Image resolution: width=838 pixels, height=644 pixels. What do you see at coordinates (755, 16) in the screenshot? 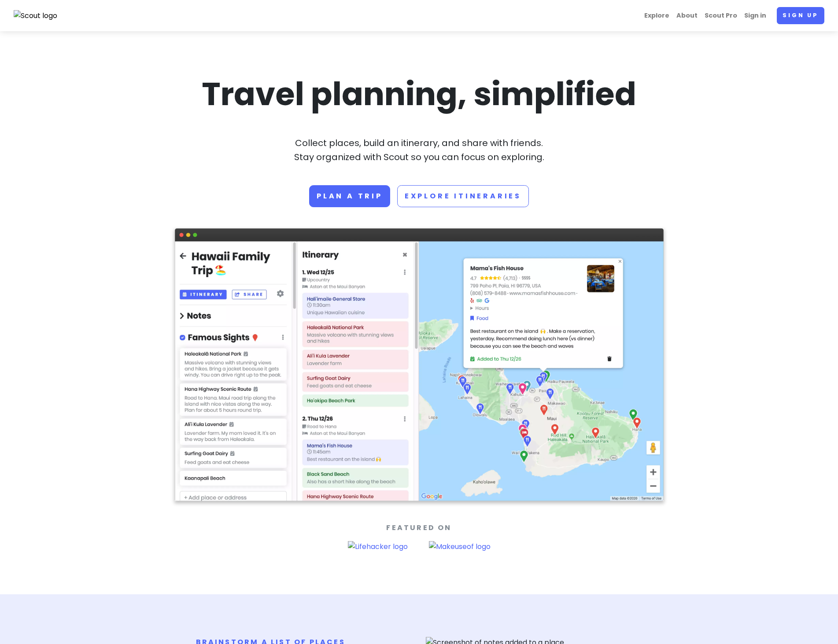
I see `a: Sign in` at bounding box center [755, 16].